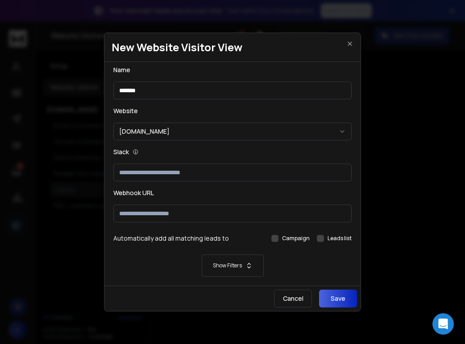  Describe the element at coordinates (293, 299) in the screenshot. I see `button: Cancel` at that location.